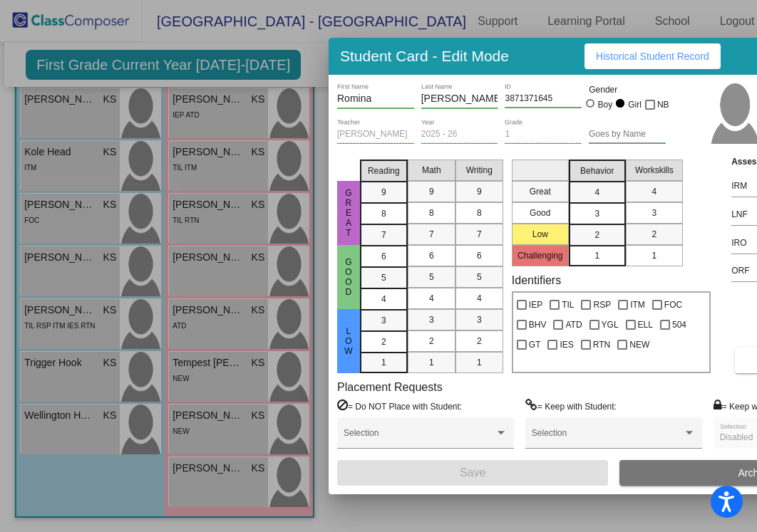 The width and height of the screenshot is (757, 532). I want to click on span: Low, so click(349, 341).